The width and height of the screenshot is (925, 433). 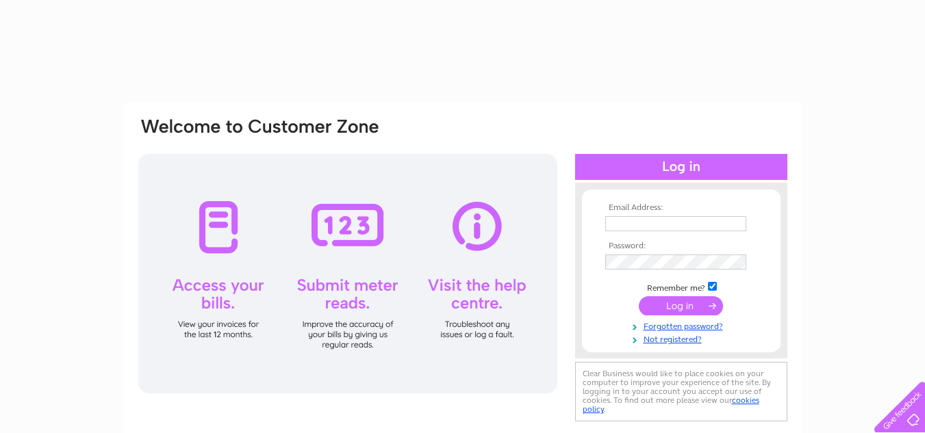 What do you see at coordinates (680, 306) in the screenshot?
I see `input: Submit` at bounding box center [680, 306].